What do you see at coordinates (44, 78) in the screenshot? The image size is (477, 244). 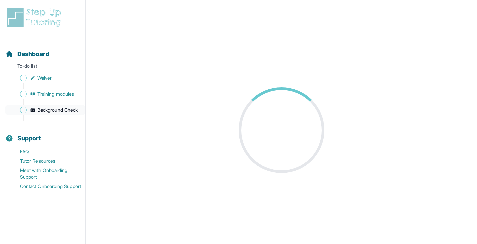 I see `span: Waiver` at bounding box center [44, 78].